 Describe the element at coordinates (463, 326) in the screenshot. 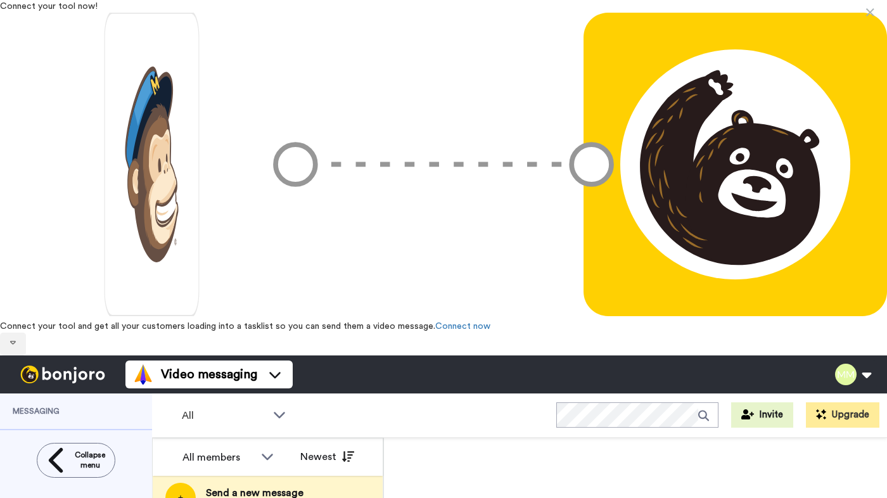

I see `a: Connect now` at that location.